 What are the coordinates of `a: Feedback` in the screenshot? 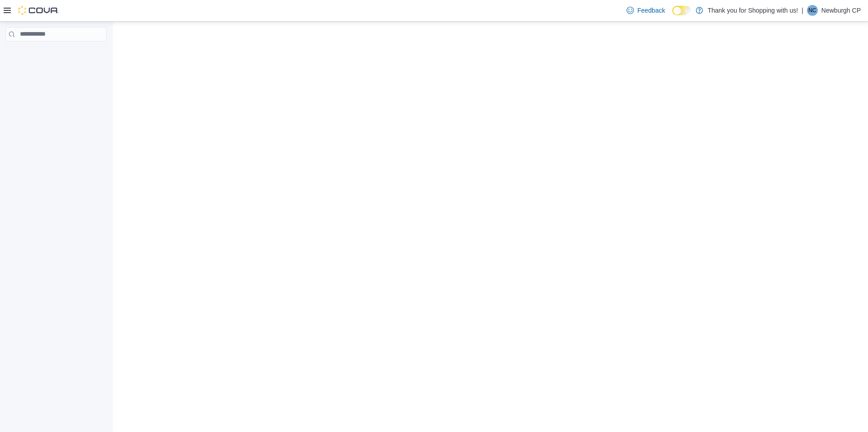 It's located at (646, 11).